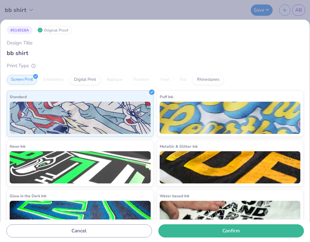 The image size is (310, 242). Describe the element at coordinates (20, 30) in the screenshot. I see `div: # 514918A` at that location.